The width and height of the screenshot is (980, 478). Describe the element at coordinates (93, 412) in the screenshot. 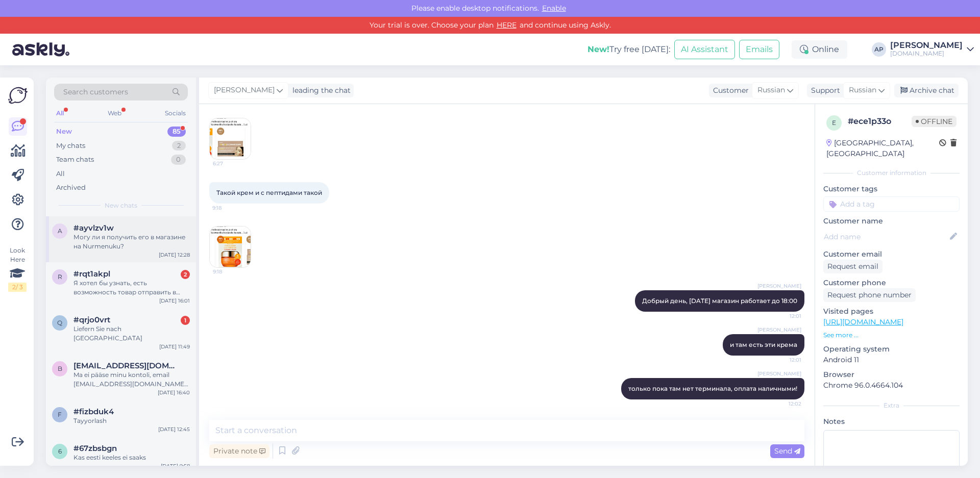

I see `span: #fizbduk4` at that location.